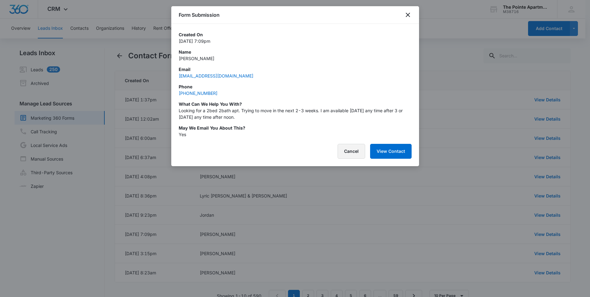 Image resolution: width=590 pixels, height=297 pixels. I want to click on p: Name, so click(295, 52).